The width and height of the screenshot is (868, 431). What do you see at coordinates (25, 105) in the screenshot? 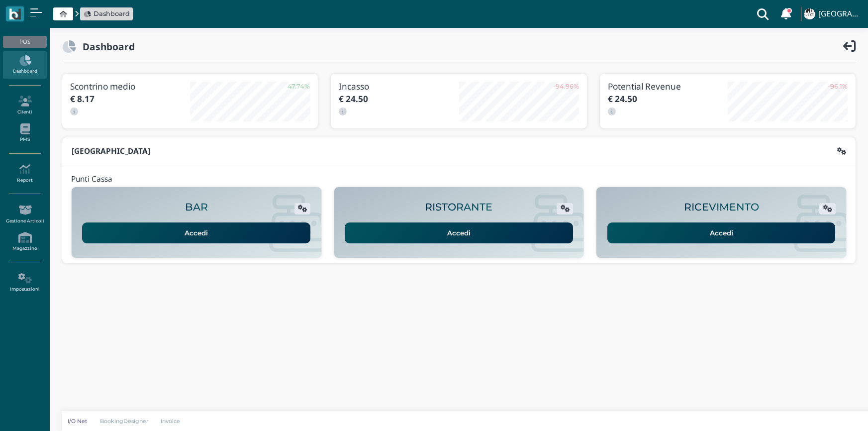
I see `a: Clienti` at bounding box center [25, 105].